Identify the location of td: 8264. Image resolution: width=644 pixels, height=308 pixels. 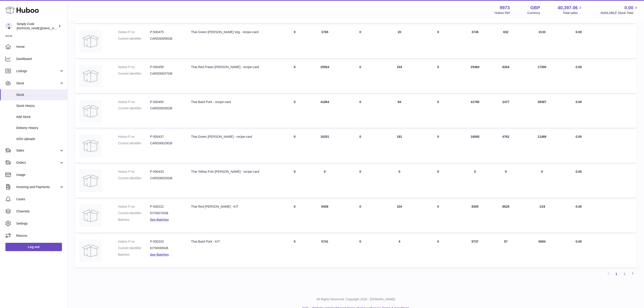
(506, 77).